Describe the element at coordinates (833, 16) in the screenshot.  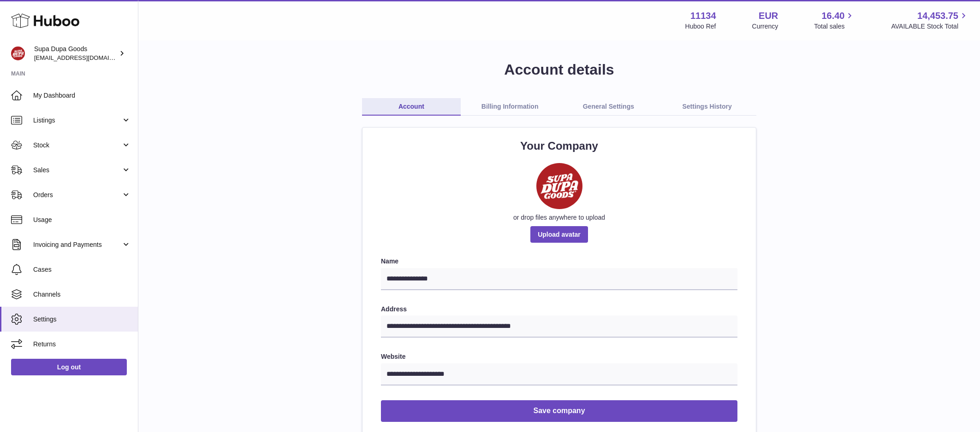
I see `span: 16.40` at that location.